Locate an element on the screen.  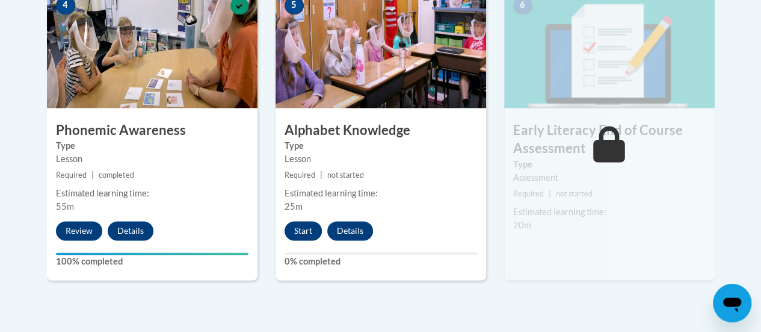
h3: Alphabet Knowledge is located at coordinates (381, 130).